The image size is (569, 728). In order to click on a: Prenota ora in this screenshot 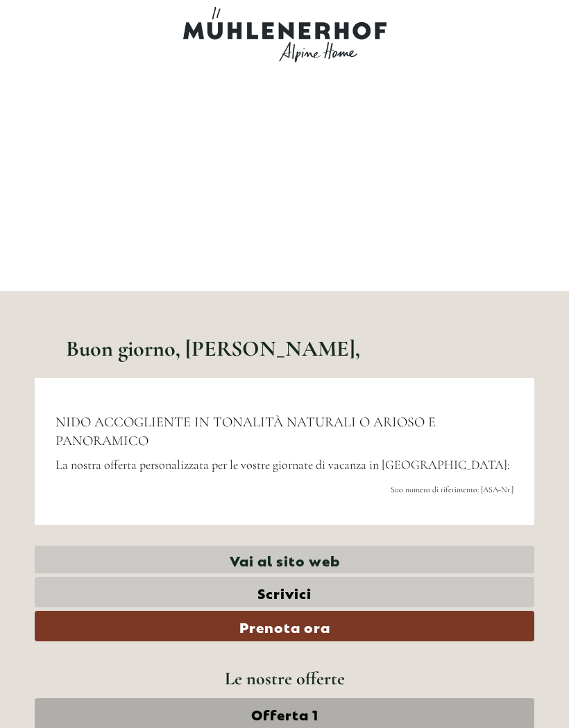, I will do `click(284, 626)`.